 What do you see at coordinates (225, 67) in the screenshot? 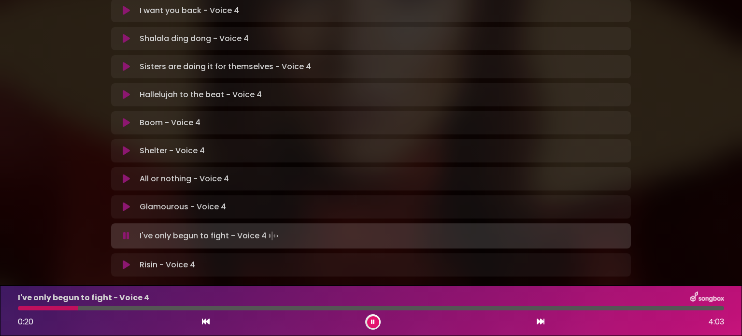
I see `p: Sisters are doing it for themselves - Voice 4` at bounding box center [225, 67].